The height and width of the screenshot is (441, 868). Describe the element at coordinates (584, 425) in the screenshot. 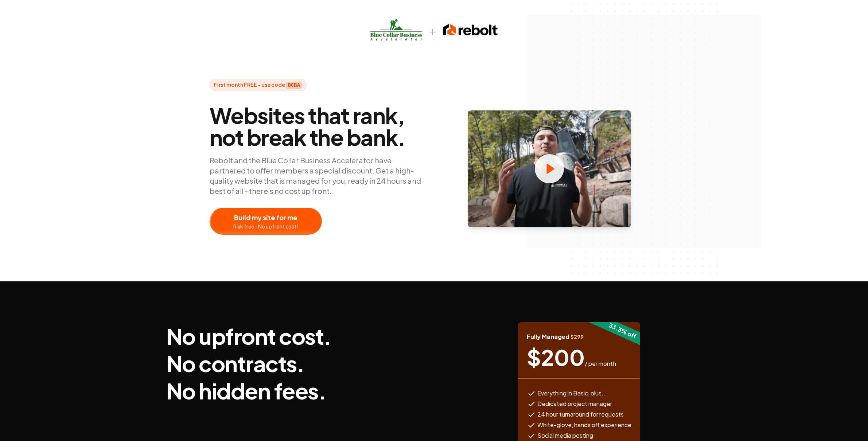

I see `span: White-glove, hands off experience` at that location.